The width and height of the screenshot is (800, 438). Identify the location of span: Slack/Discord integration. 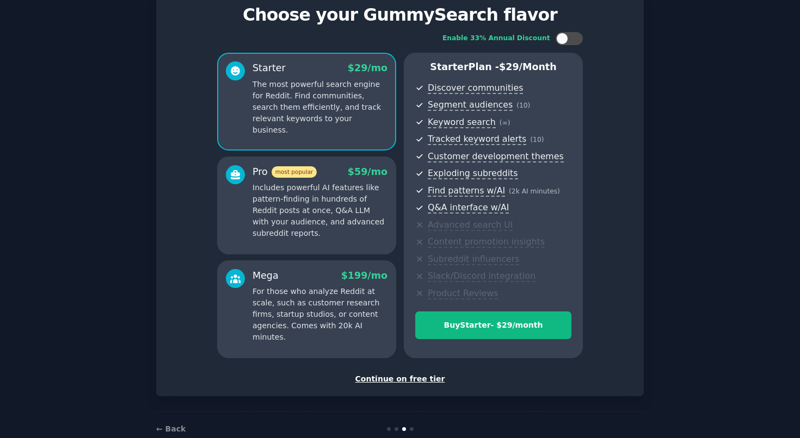
(481, 276).